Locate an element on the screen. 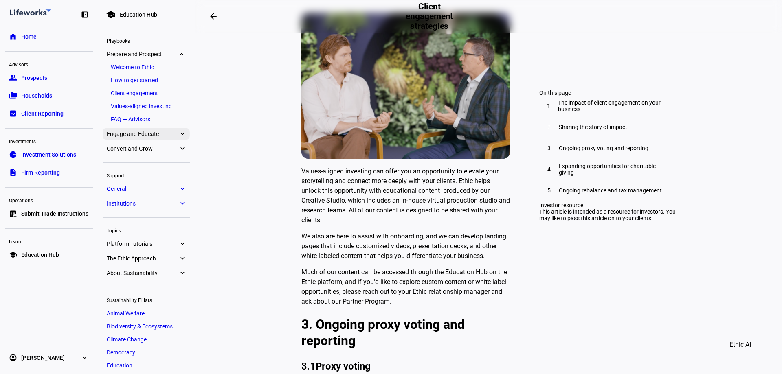  span: The impact of client engagement on your business is located at coordinates (614, 106).